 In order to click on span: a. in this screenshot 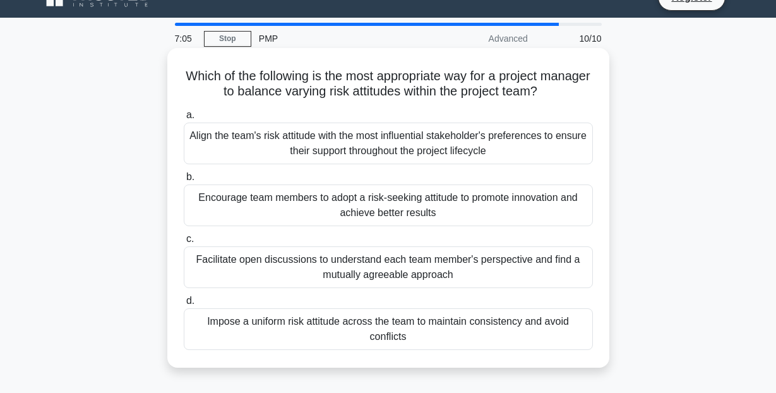, I will do `click(190, 114)`.